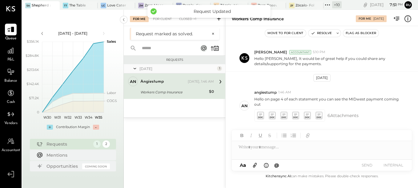 This screenshot has width=418, height=188. Describe the element at coordinates (408, 5) in the screenshot. I see `button: Ru` at that location.